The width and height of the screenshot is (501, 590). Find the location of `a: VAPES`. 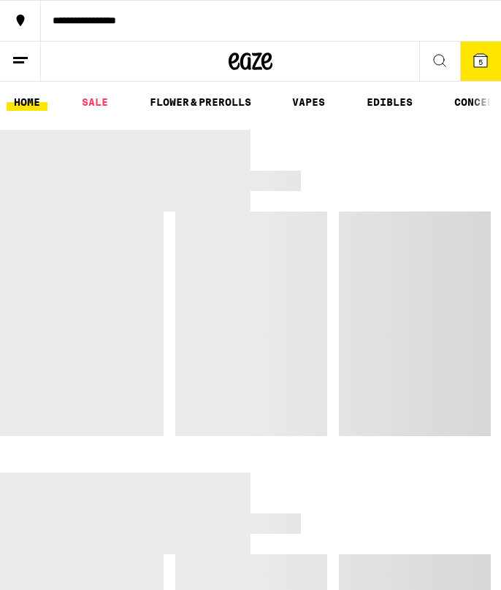

a: VAPES is located at coordinates (308, 102).